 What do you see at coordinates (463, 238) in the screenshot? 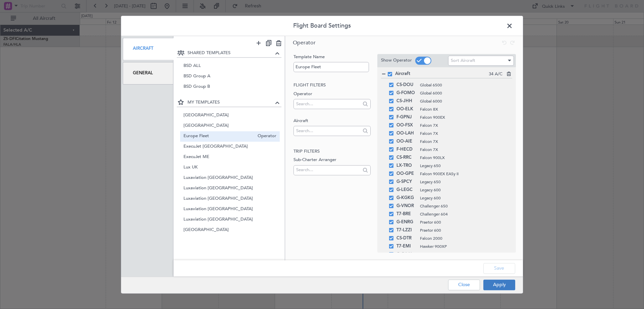
I see `span: Falcon 2000` at bounding box center [463, 238].